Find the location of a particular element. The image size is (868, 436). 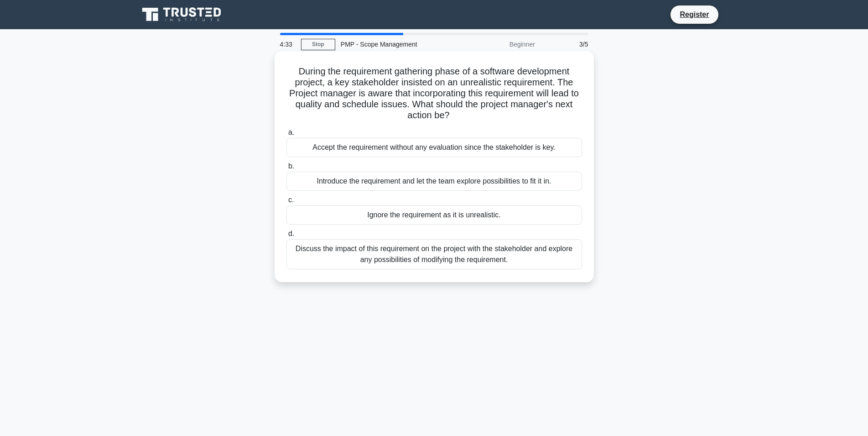

div: Ignore the requirement as it is unrealistic. is located at coordinates (434, 215).